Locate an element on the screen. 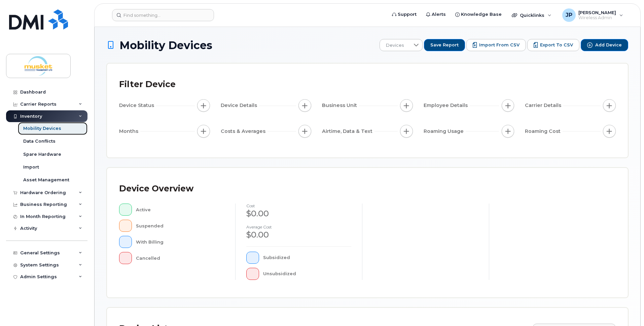 This screenshot has height=326, width=644. span: Roaming Usage is located at coordinates (445, 131).